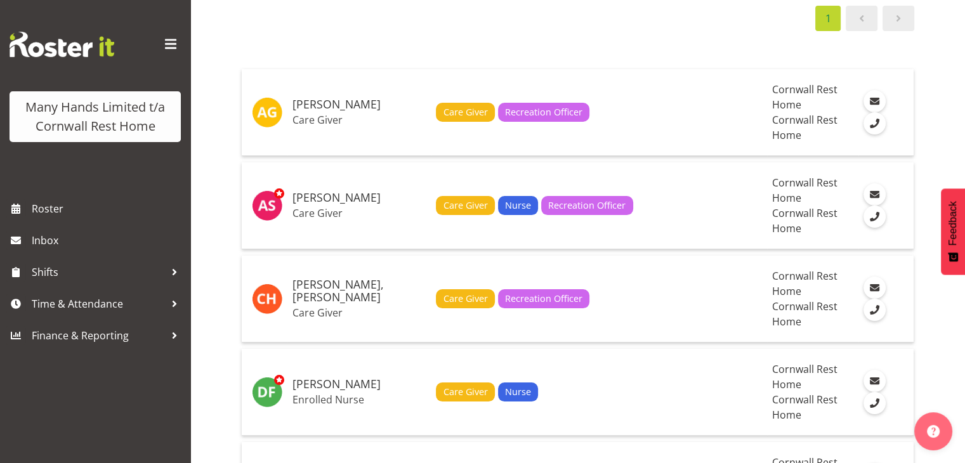 This screenshot has width=965, height=463. Describe the element at coordinates (267, 205) in the screenshot. I see `img: annmarie-sargison6913.jpg` at that location.